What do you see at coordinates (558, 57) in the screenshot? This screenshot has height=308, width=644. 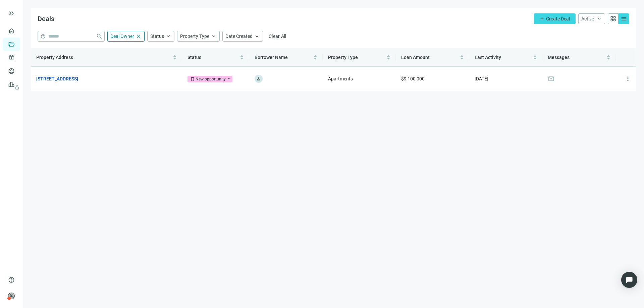 I see `span: Messages` at bounding box center [558, 57].